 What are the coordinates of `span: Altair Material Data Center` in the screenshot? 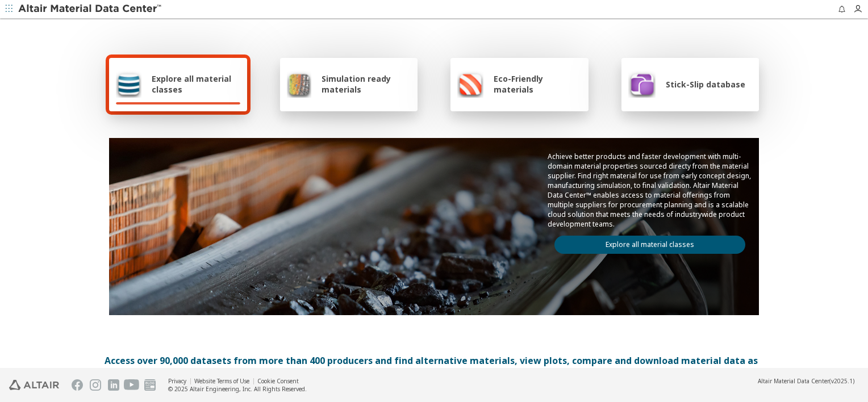 It's located at (794, 381).